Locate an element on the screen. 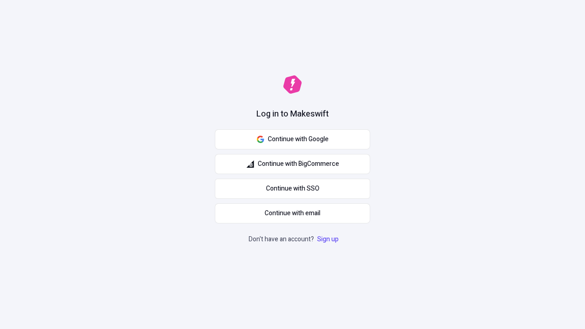 The width and height of the screenshot is (585, 329). button: Continue with Google is located at coordinates (292, 139).